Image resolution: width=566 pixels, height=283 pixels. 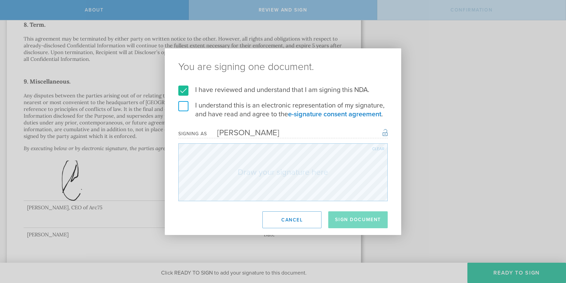 I want to click on a: e-signature consent agreement, so click(x=335, y=114).